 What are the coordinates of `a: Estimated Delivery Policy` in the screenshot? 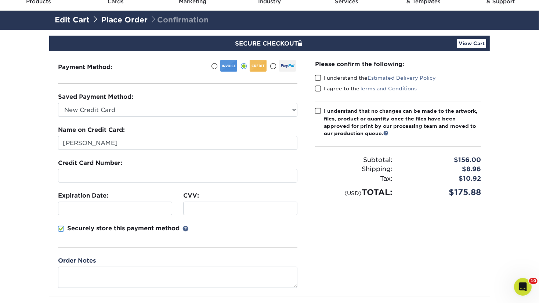 It's located at (402, 78).